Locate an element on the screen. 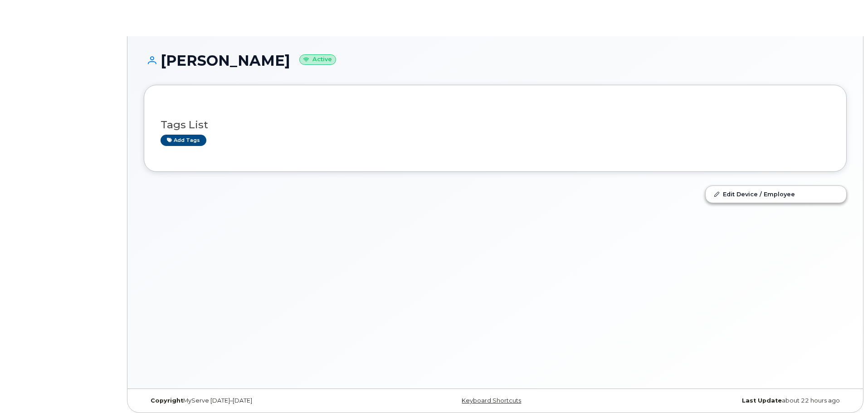 The width and height of the screenshot is (868, 413). small: Active is located at coordinates (317, 59).